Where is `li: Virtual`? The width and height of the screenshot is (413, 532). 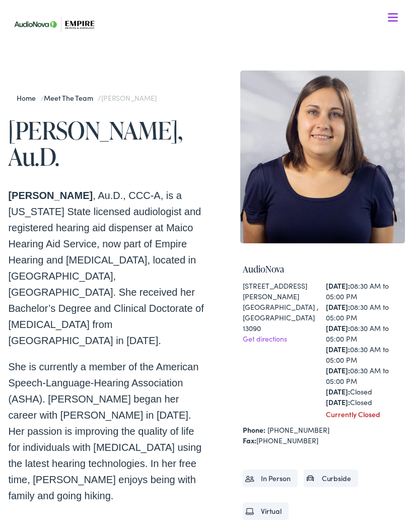
li: Virtual is located at coordinates (265, 511).